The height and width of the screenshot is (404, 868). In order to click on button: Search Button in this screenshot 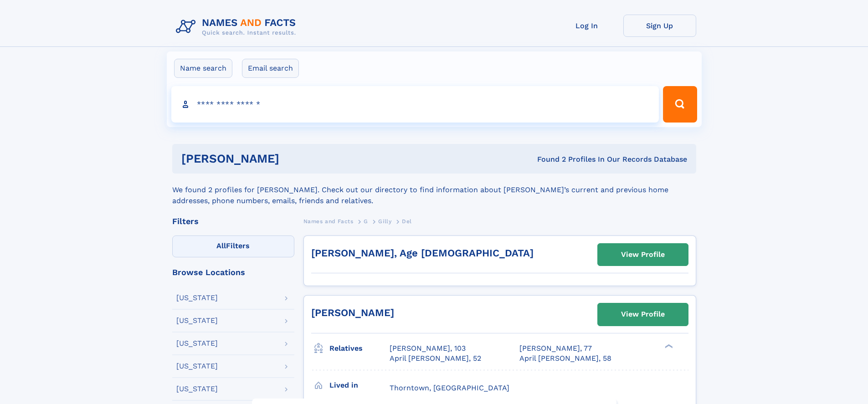, I will do `click(679, 104)`.